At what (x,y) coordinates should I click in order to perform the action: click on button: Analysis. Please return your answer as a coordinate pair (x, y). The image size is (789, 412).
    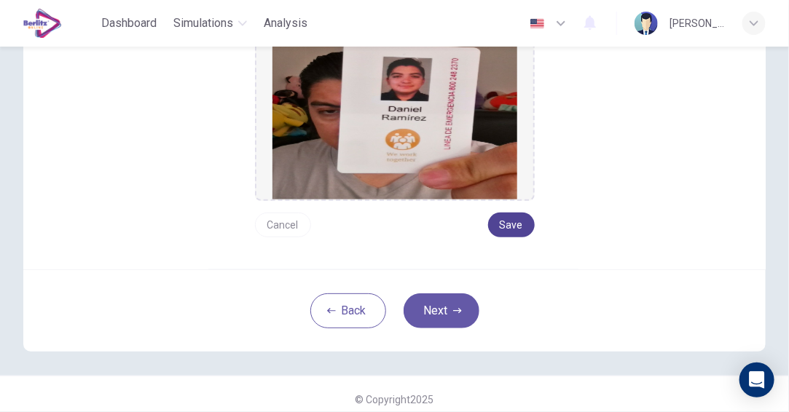
    Looking at the image, I should click on (286, 23).